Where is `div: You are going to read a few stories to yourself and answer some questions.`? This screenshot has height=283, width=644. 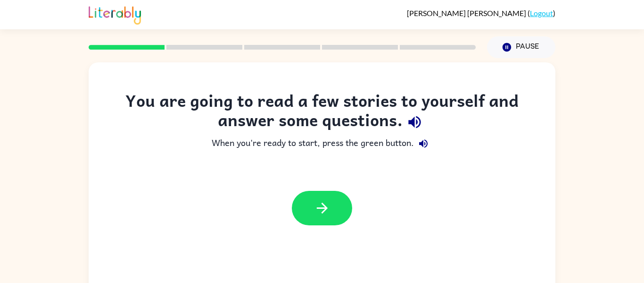 div: You are going to read a few stories to yourself and answer some questions. is located at coordinates (322, 113).